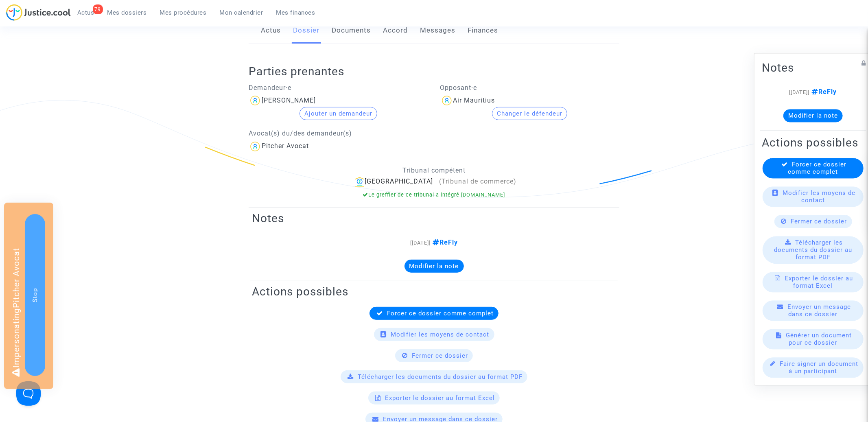 This screenshot has height=422, width=868. What do you see at coordinates (438, 31) in the screenshot?
I see `a: Messages` at bounding box center [438, 31].